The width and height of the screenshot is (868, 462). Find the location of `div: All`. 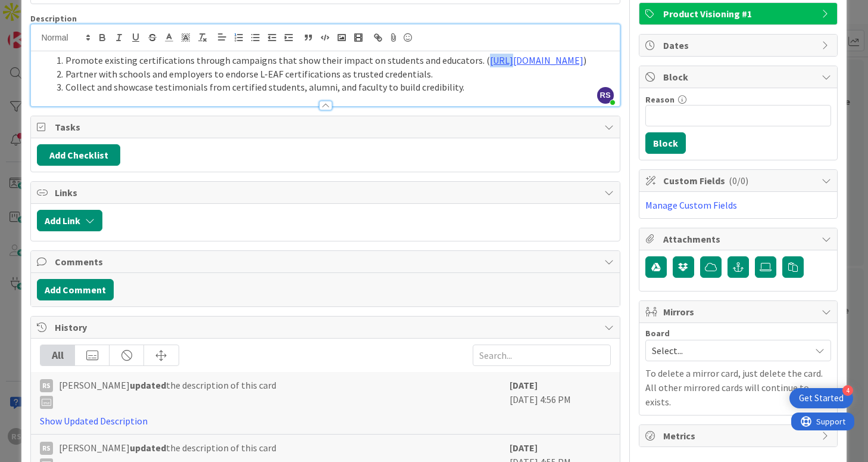

div: All is located at coordinates (58, 355).